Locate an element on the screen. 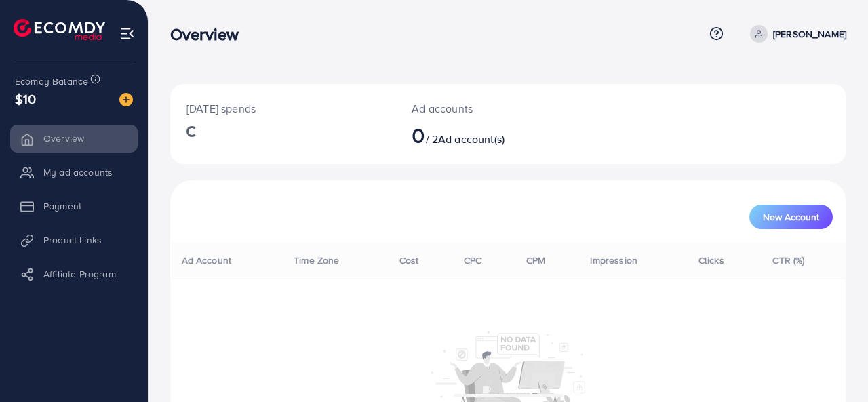  h2: / 2 is located at coordinates (479, 135).